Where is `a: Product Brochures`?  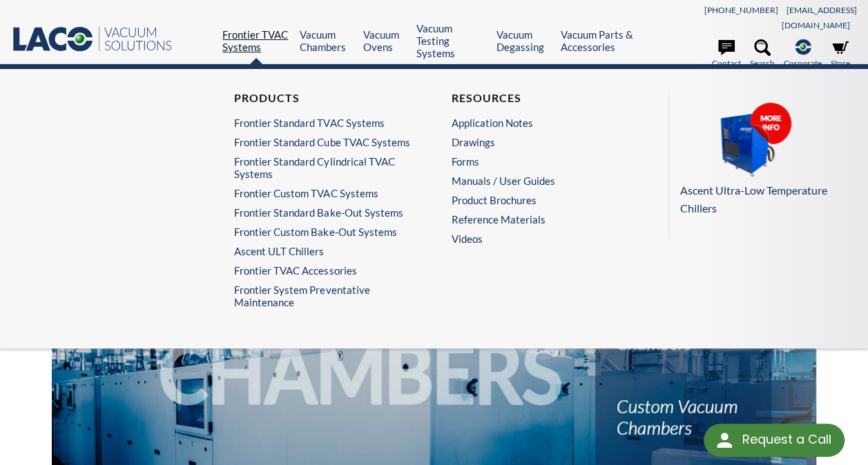 a: Product Brochures is located at coordinates (539, 200).